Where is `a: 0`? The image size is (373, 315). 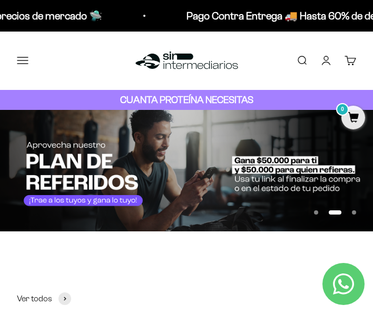
a: 0 is located at coordinates (353, 118).